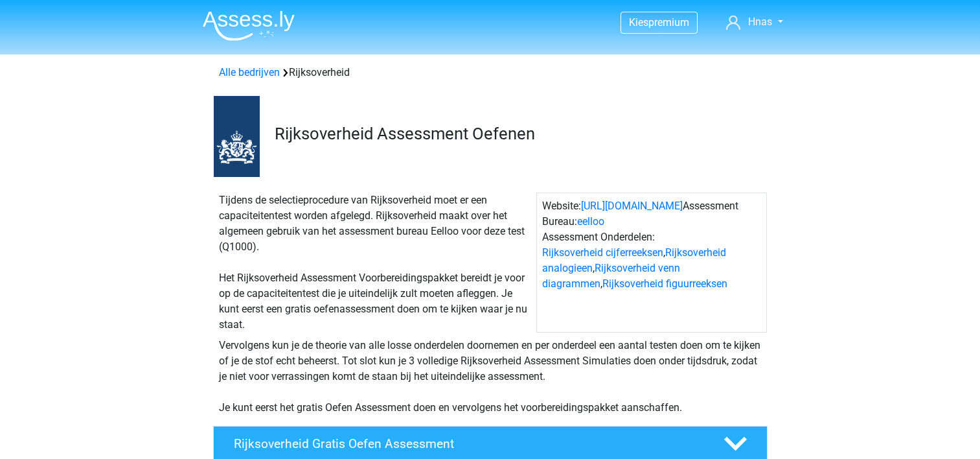 This screenshot has height=459, width=980. What do you see at coordinates (490, 73) in the screenshot?
I see `div: Rijksoverheid` at bounding box center [490, 73].